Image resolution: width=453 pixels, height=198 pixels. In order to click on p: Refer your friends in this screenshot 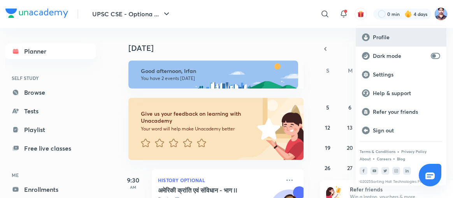, I will do `click(406, 112)`.